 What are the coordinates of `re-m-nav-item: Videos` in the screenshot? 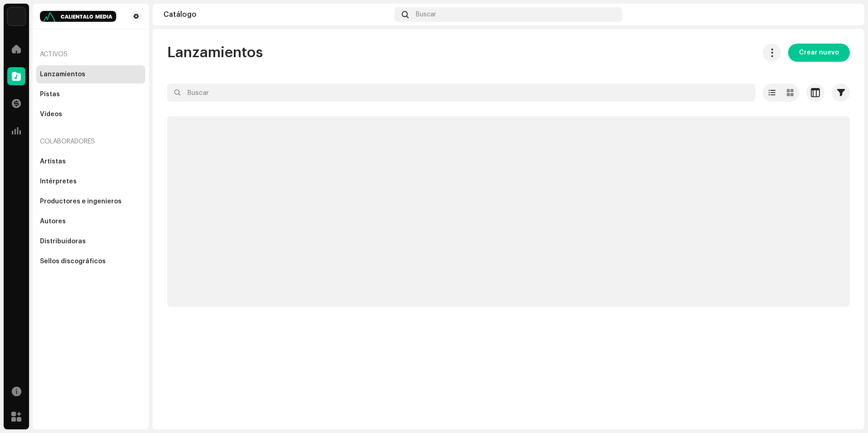 It's located at (91, 114).